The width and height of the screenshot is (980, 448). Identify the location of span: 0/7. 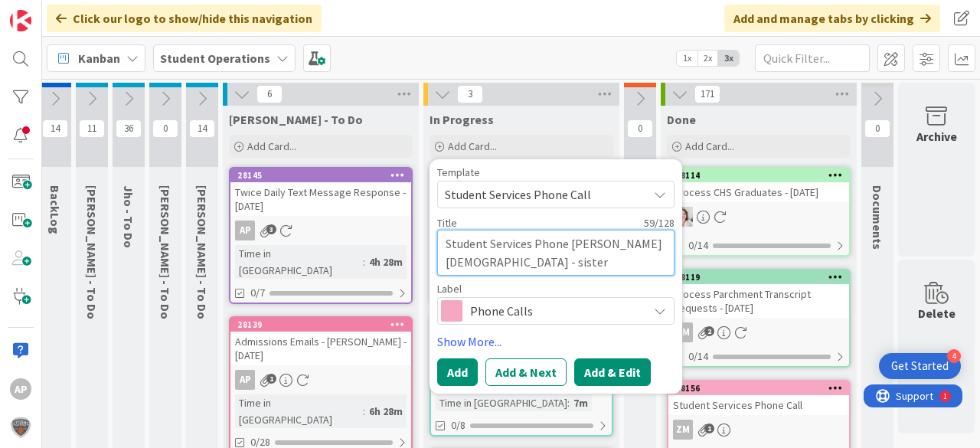
(258, 293).